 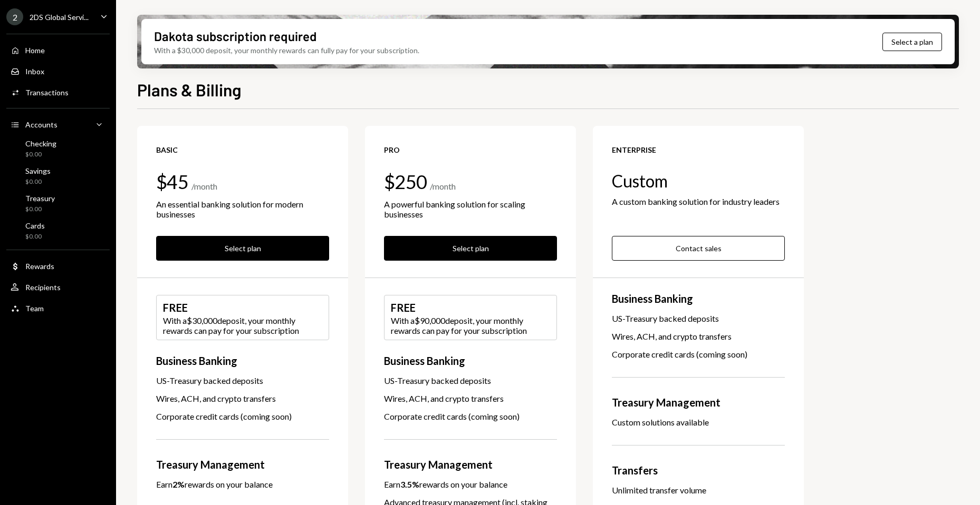 What do you see at coordinates (698, 422) in the screenshot?
I see `div: Custom solutions available` at bounding box center [698, 422].